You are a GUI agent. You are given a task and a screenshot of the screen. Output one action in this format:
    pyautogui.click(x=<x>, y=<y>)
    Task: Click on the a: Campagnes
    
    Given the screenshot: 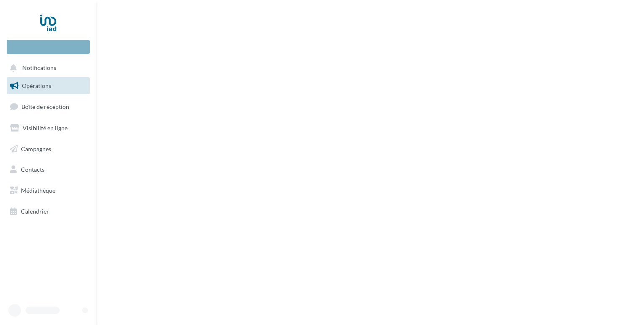 What is the action you would take?
    pyautogui.click(x=48, y=149)
    